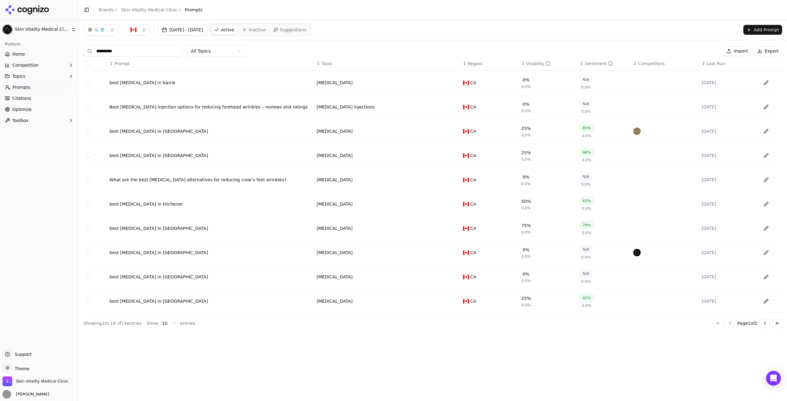 This screenshot has height=401, width=787. What do you see at coordinates (22, 109) in the screenshot?
I see `span: Optimize` at bounding box center [22, 109].